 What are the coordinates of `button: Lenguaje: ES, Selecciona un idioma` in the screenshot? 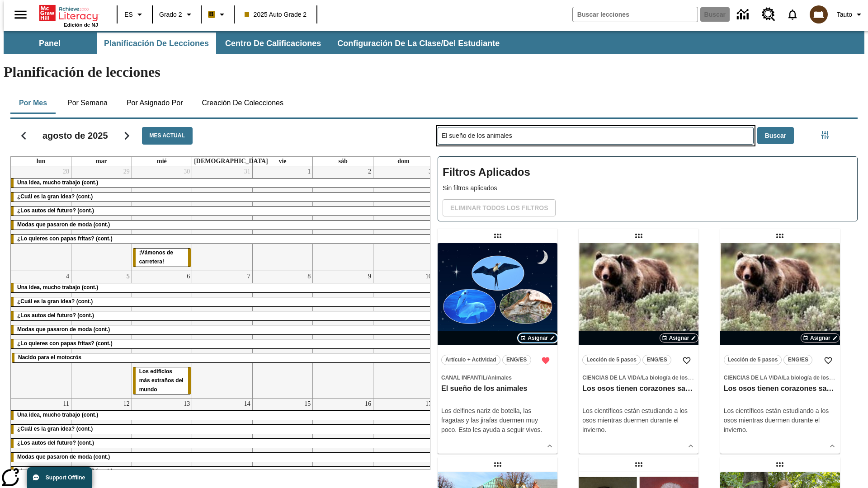 It's located at (135, 15).